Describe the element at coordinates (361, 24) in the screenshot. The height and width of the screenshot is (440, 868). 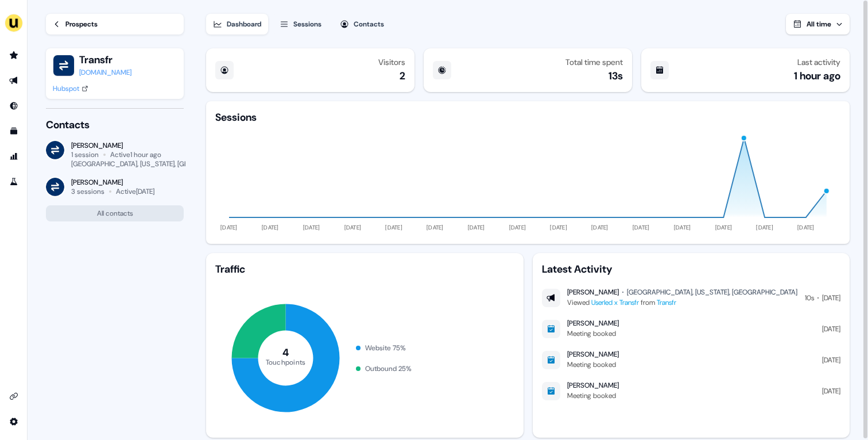
I see `button: Contacts` at that location.